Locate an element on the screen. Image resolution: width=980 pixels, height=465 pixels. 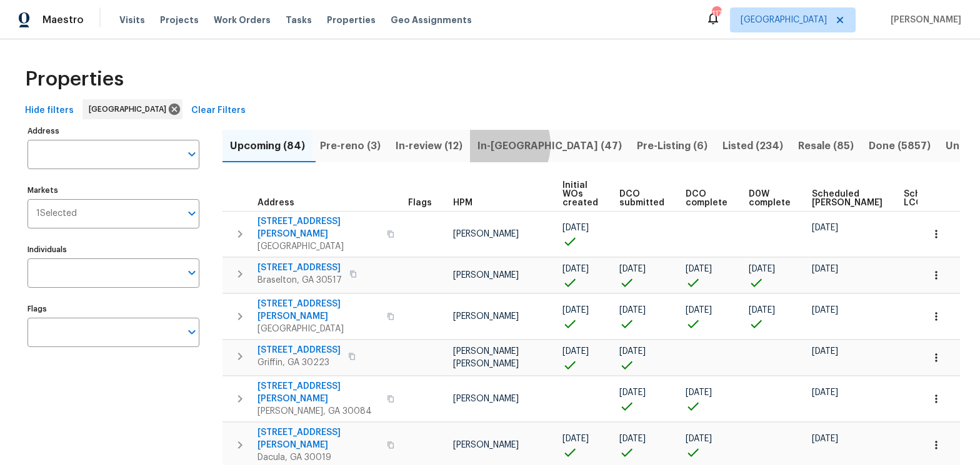
span: Address is located at coordinates (276, 203).